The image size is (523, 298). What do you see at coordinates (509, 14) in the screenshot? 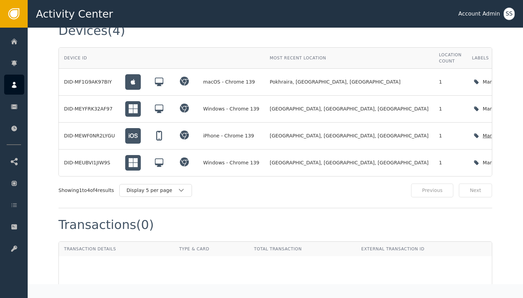
I see `div: SS` at bounding box center [509, 14].